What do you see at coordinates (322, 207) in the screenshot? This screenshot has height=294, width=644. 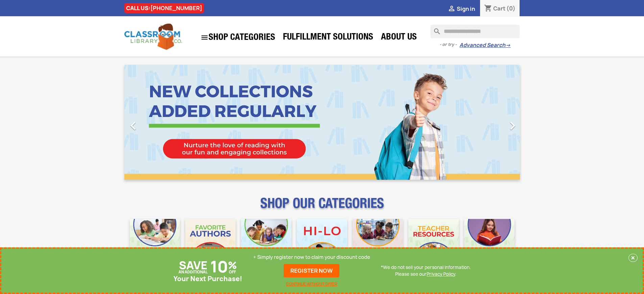 I see `p: SHOP OUR CATEGORIES` at bounding box center [322, 207].